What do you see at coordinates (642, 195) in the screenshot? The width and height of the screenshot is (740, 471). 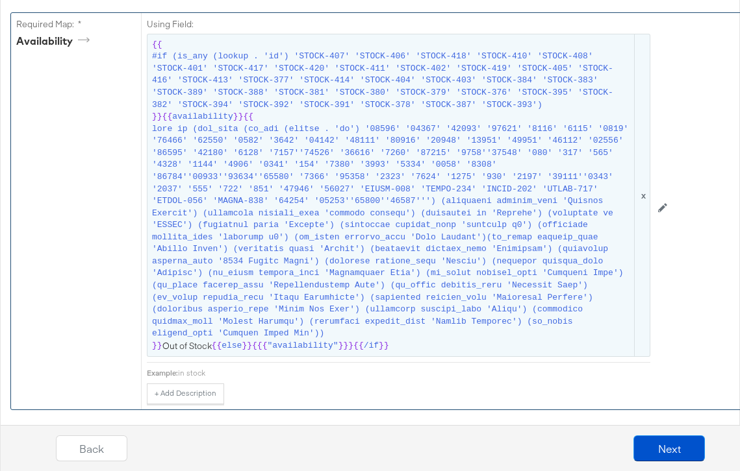 I see `span: x` at bounding box center [642, 195].